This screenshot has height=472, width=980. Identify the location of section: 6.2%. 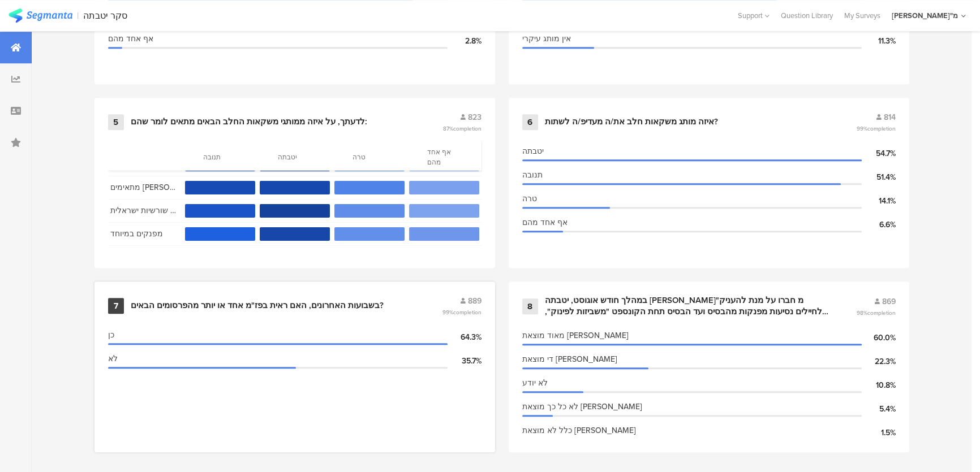
(444, 211).